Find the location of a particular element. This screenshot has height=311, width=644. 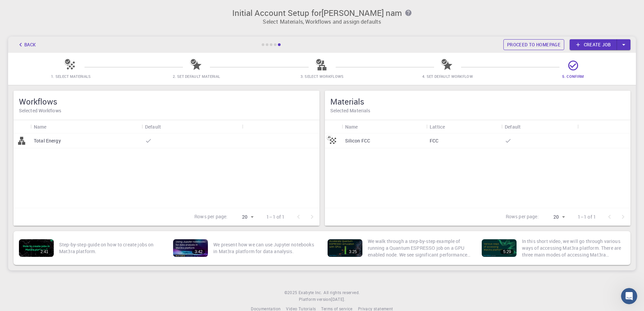

span: Support is located at coordinates (26, 7).